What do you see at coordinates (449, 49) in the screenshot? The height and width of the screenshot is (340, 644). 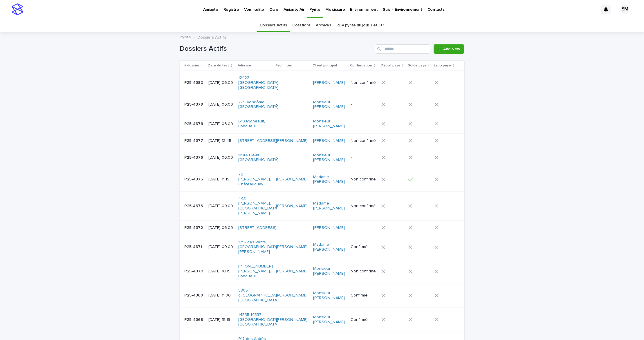 I see `a: Add New` at bounding box center [449, 49].